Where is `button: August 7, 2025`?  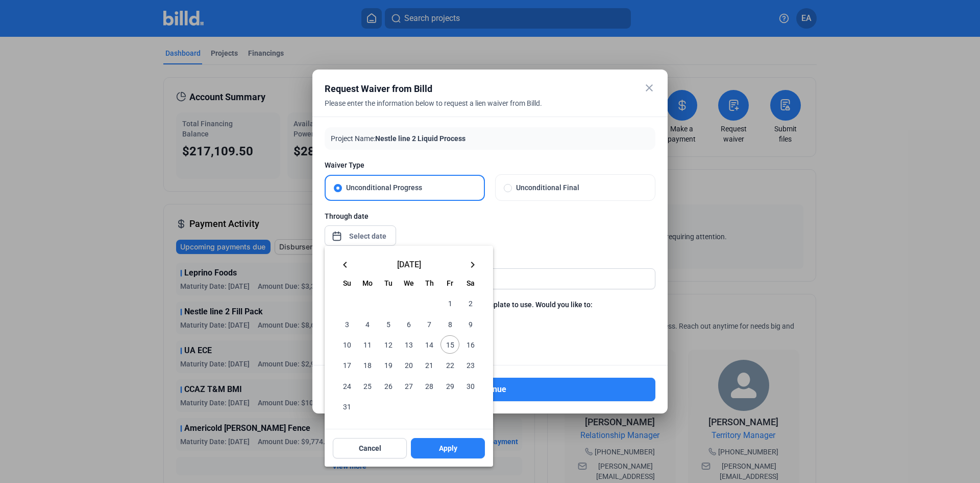
button: August 7, 2025 is located at coordinates (430, 324).